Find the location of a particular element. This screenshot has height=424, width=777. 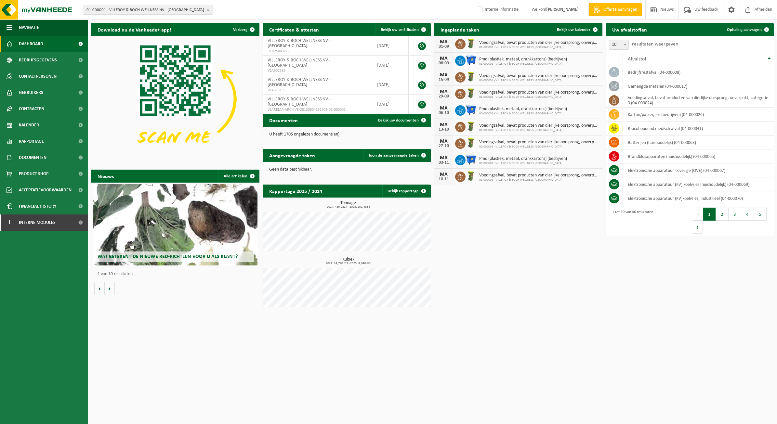

h2: Nieuws is located at coordinates (106, 176).